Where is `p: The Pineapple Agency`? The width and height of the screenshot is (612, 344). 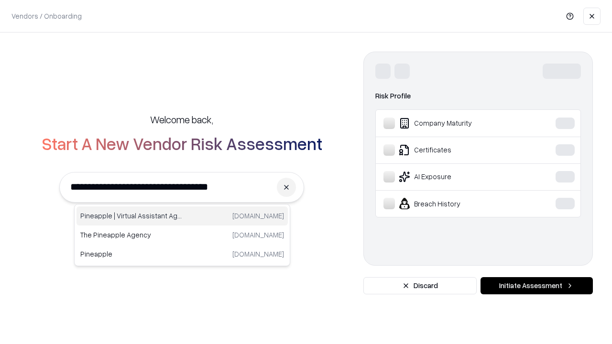
p: The Pineapple Agency is located at coordinates (131, 235).